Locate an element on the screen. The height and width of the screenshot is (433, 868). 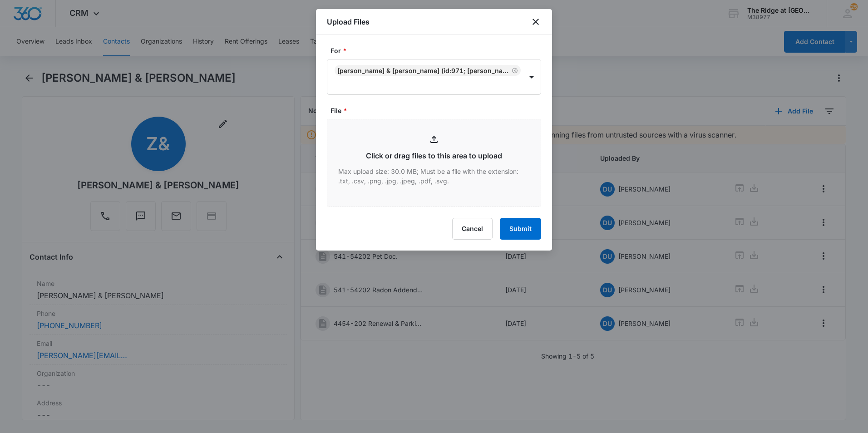
button: Cancel is located at coordinates (472, 229).